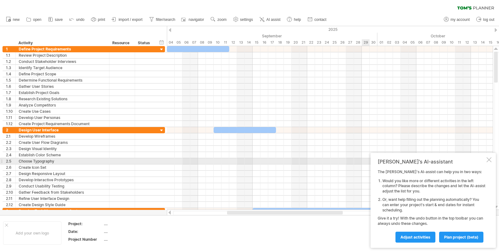 This screenshot has width=499, height=251. I want to click on span: contact, so click(320, 20).